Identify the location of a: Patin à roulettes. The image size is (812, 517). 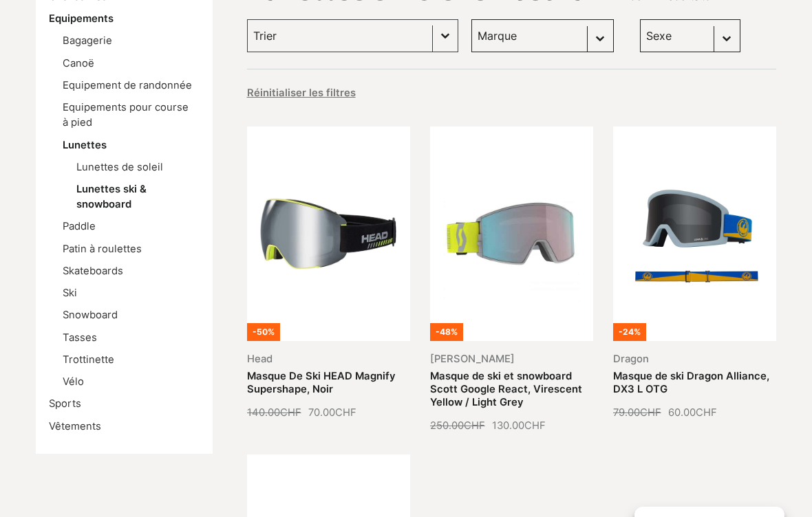
(102, 249).